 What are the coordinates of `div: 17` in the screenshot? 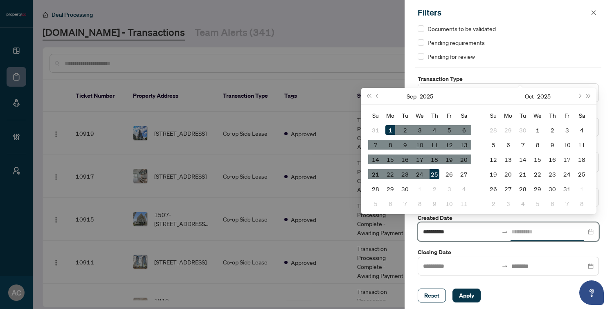 It's located at (420, 160).